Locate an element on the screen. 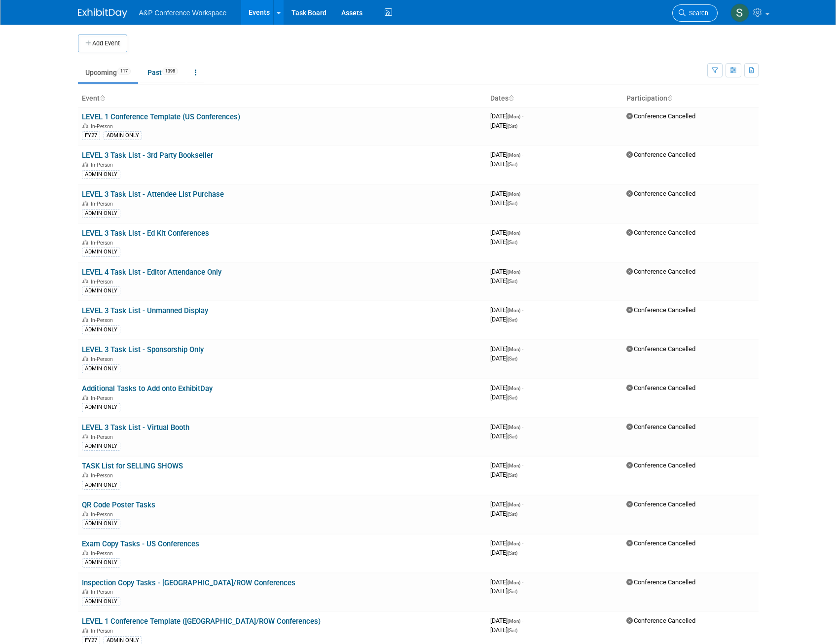 Image resolution: width=836 pixels, height=644 pixels. a: Sort by Event Name is located at coordinates (102, 98).